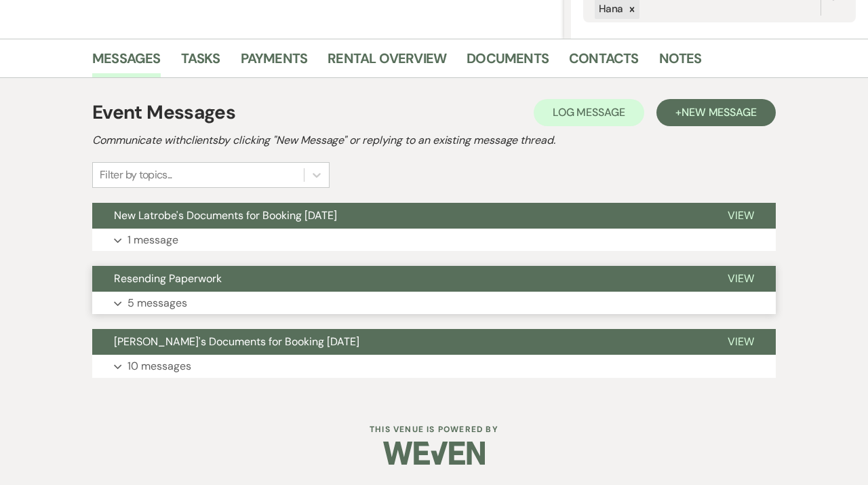  What do you see at coordinates (434, 141) in the screenshot?
I see `h2: Communicate with clients by clicking "New Message" or replying to an existing message thread.` at bounding box center [434, 141].